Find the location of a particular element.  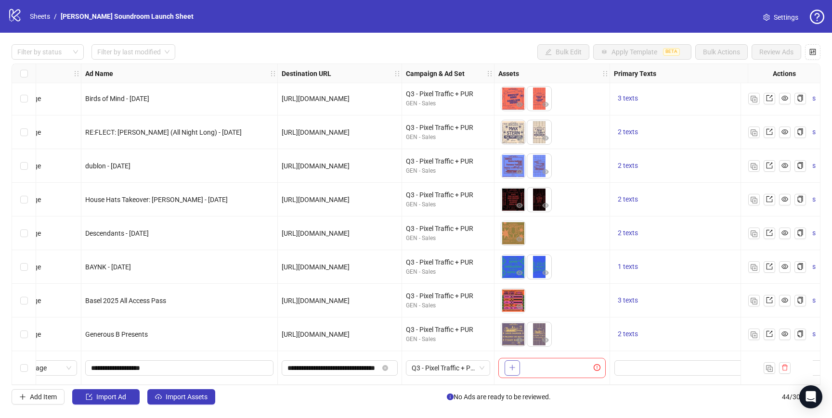

span: Import Assets is located at coordinates (186, 397).